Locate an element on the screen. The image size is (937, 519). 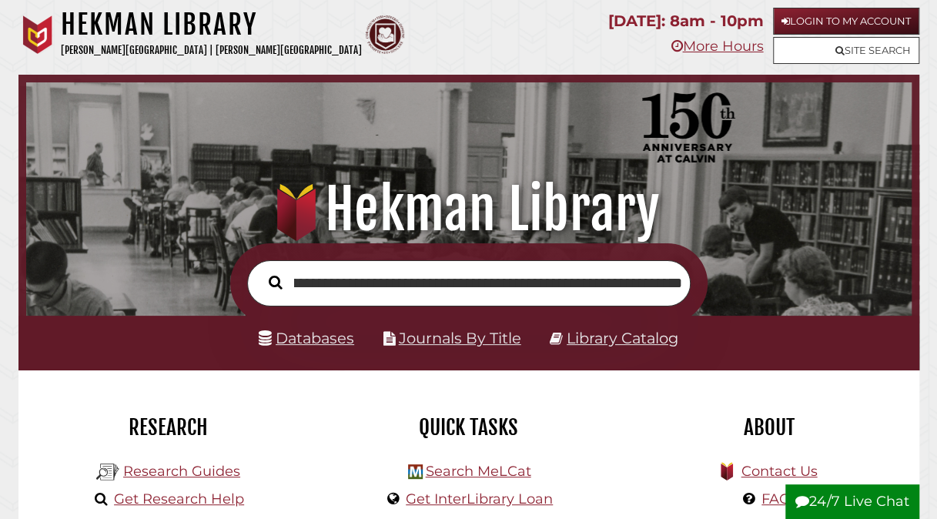
a: Research Guides is located at coordinates (182, 471).